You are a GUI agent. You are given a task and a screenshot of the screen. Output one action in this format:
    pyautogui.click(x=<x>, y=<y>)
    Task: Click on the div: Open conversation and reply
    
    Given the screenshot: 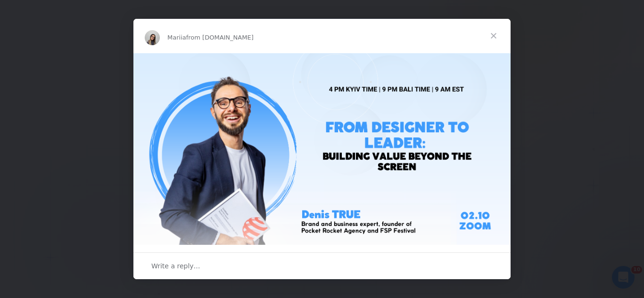 What is the action you would take?
    pyautogui.click(x=322, y=266)
    